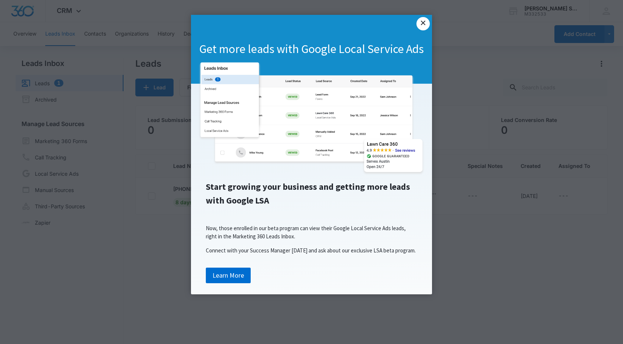 The image size is (623, 344). I want to click on span: Now, those enrolled in our beta program can view their Google Local Service Ads leads, right in t..., so click(306, 232).